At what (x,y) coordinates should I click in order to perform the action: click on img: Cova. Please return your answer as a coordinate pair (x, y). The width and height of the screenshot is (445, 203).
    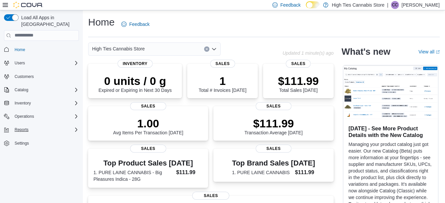
    Looking at the image, I should click on (28, 5).